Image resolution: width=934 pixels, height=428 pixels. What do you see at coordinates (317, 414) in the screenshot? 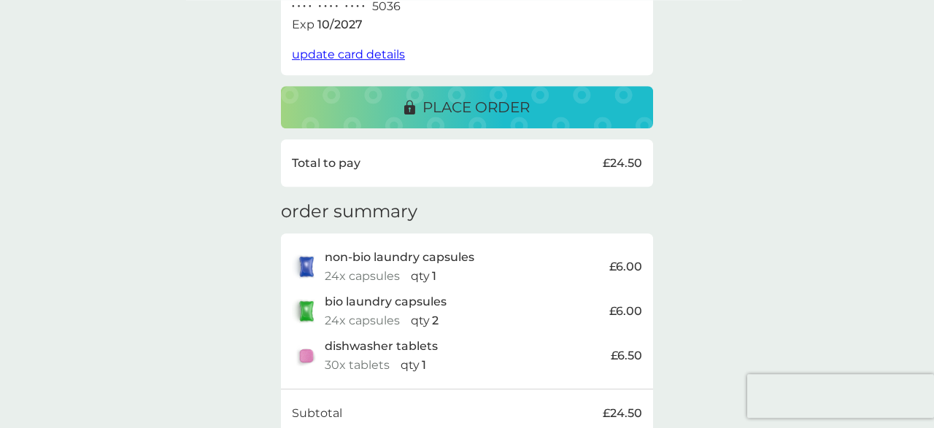
I see `p: Subtotal` at bounding box center [317, 414].